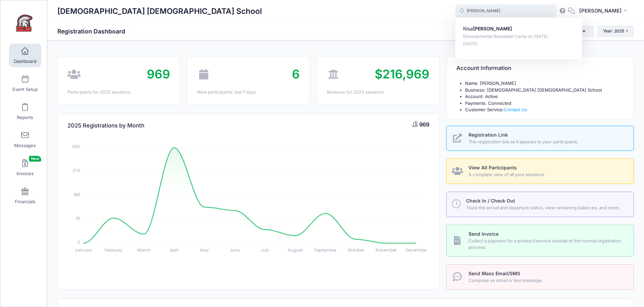 This screenshot has width=644, height=307. What do you see at coordinates (547, 280) in the screenshot?
I see `span: Compose an email or text message.` at bounding box center [547, 280].